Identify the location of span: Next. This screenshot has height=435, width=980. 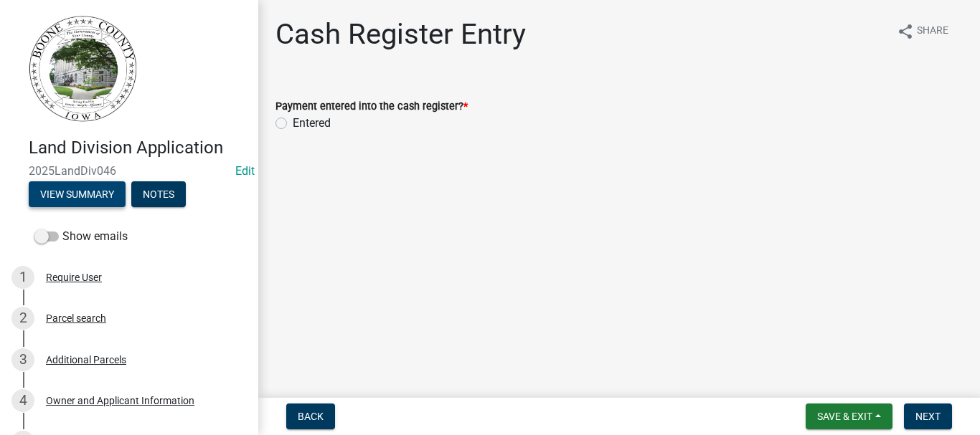
(928, 417).